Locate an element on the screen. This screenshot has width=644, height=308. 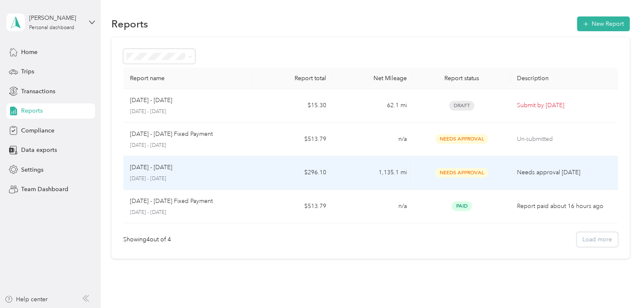
div: Showing 4 out of 4 is located at coordinates (147, 239).